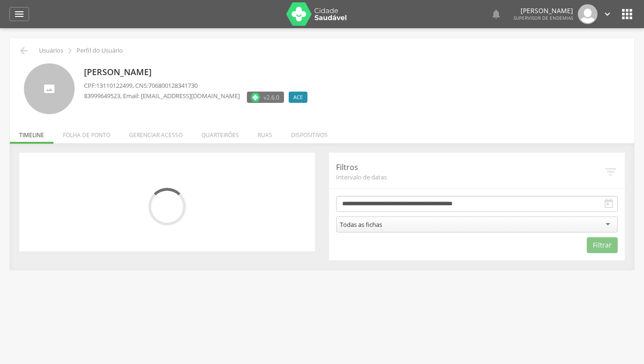 Image resolution: width=644 pixels, height=364 pixels. What do you see at coordinates (156, 132) in the screenshot?
I see `li: Gerenciar acesso` at bounding box center [156, 132].